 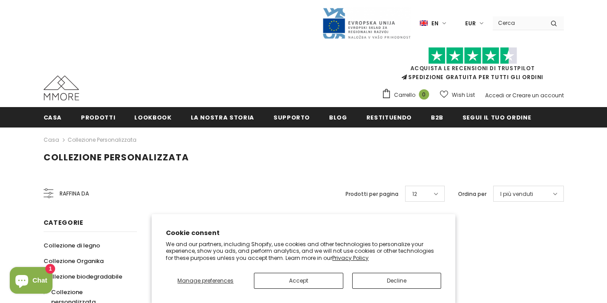 I want to click on label: Prodotti per pagina, so click(x=372, y=194).